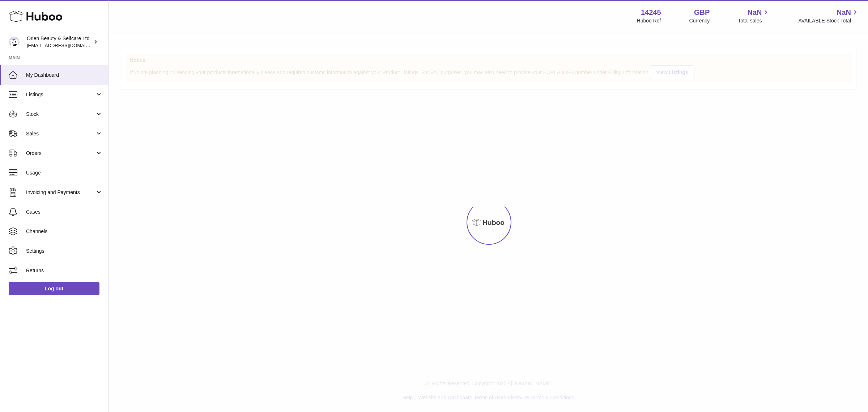  Describe the element at coordinates (65, 75) in the screenshot. I see `span: My Dashboard` at that location.